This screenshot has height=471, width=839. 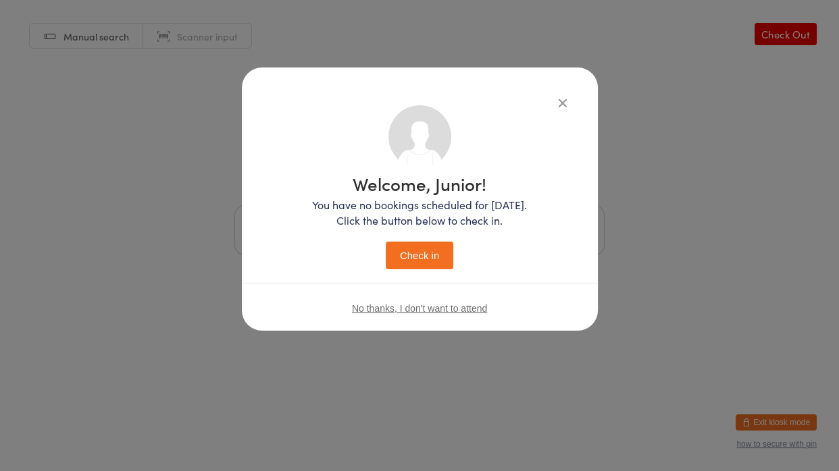 I want to click on button: Check in, so click(x=419, y=255).